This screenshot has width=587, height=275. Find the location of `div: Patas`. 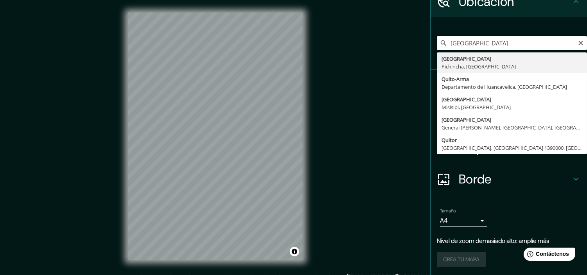

div: Patas is located at coordinates (509, 85).